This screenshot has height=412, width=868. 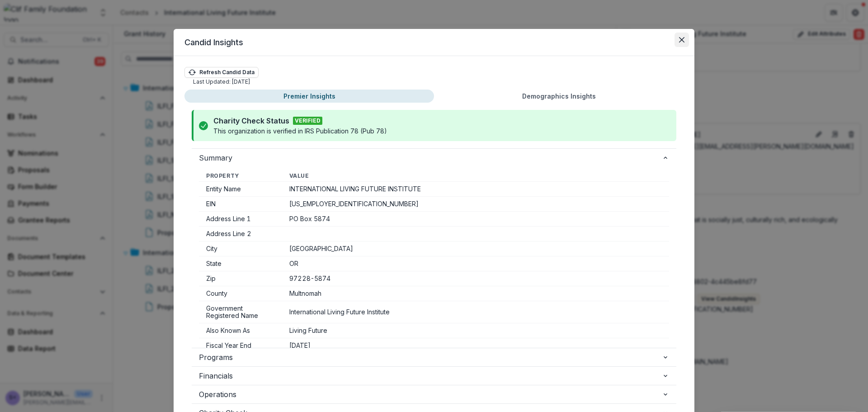 What do you see at coordinates (476, 293) in the screenshot?
I see `td: Multnomah` at bounding box center [476, 293].